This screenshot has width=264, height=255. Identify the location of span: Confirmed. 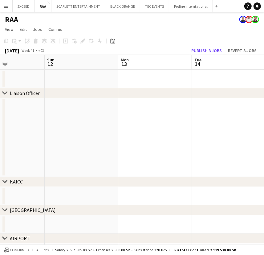
(19, 250).